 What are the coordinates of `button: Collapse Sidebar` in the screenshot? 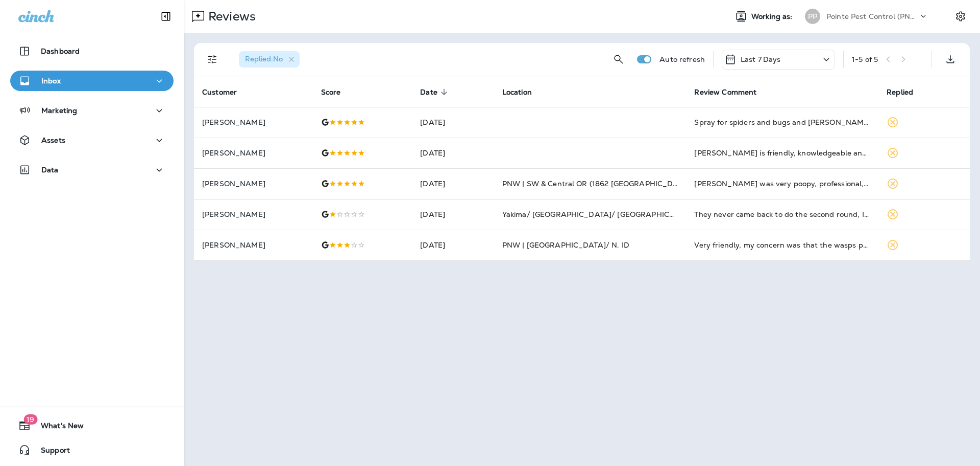 It's located at (166, 16).